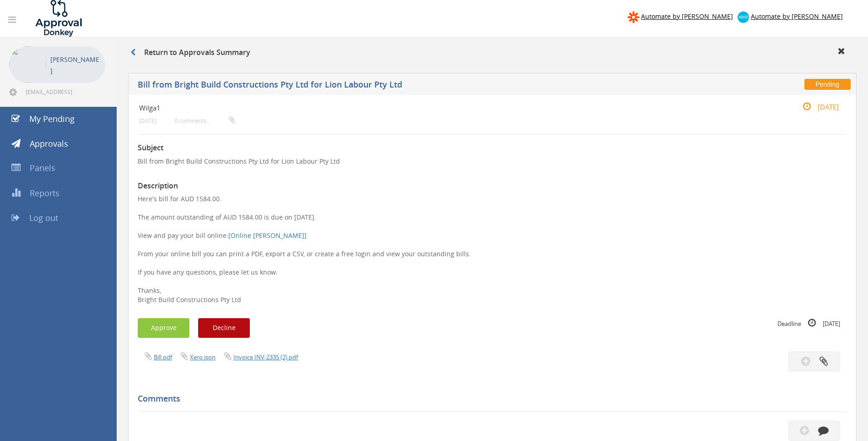  I want to click on span: Log out, so click(43, 218).